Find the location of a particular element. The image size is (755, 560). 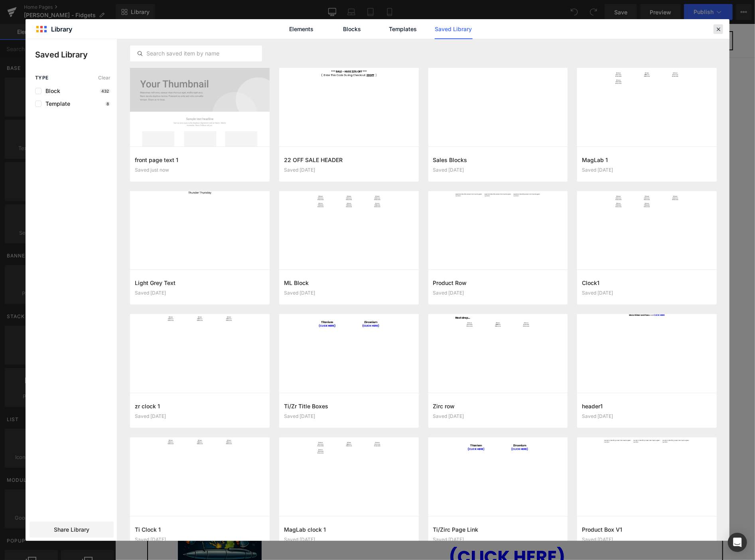

h3: Clock1 is located at coordinates (647, 283).